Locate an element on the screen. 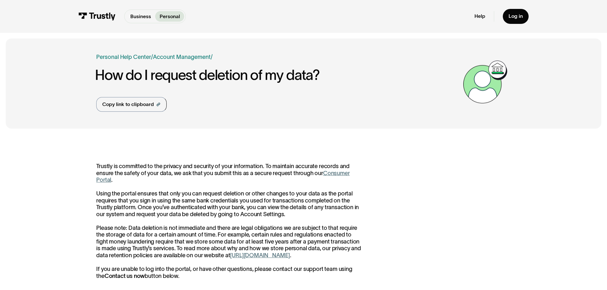 The height and width of the screenshot is (290, 607). a: Personal is located at coordinates (170, 16).